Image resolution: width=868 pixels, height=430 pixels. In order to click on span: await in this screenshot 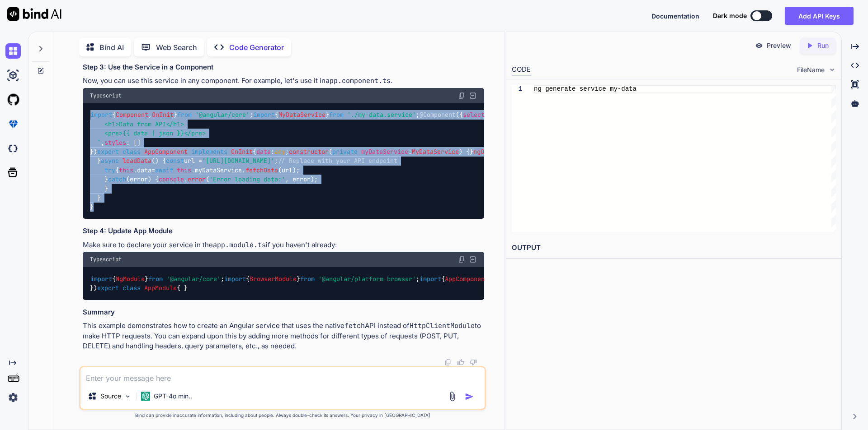, I will do `click(164, 171)`.